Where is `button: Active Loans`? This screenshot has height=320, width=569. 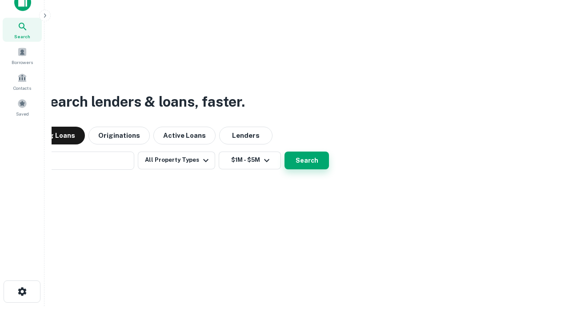
button: Active Loans is located at coordinates (185, 136).